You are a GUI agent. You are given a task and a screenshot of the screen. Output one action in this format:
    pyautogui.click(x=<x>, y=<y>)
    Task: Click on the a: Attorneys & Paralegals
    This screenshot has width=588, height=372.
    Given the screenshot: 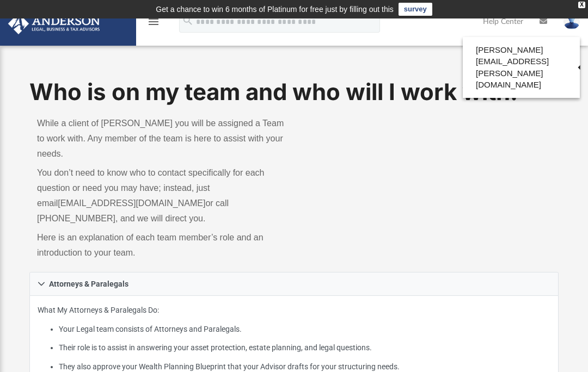 What is the action you would take?
    pyautogui.click(x=294, y=284)
    